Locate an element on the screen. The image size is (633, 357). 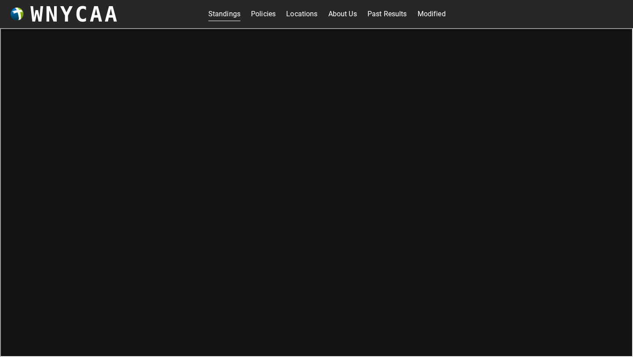
a: Standings is located at coordinates (224, 14).